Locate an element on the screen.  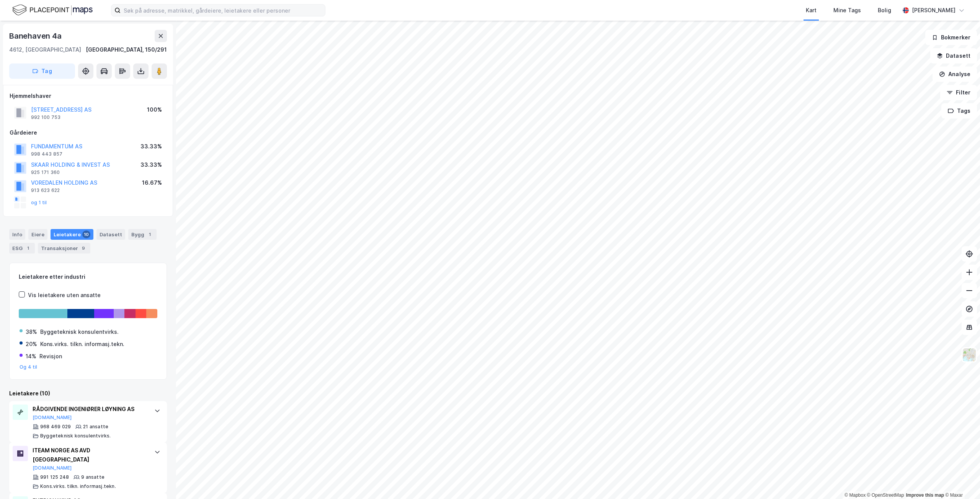
div: ESG is located at coordinates (22, 248).